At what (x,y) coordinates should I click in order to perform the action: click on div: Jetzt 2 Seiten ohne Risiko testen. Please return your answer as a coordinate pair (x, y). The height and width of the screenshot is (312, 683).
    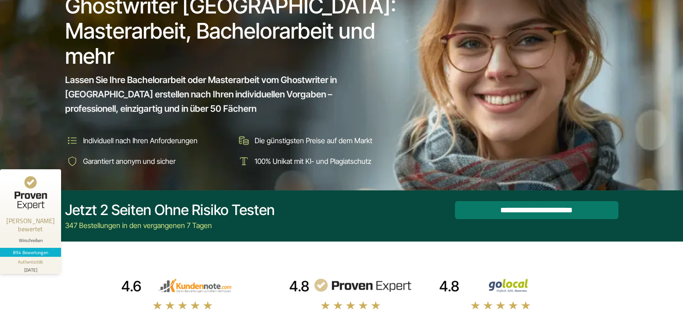
    Looking at the image, I should click on (170, 210).